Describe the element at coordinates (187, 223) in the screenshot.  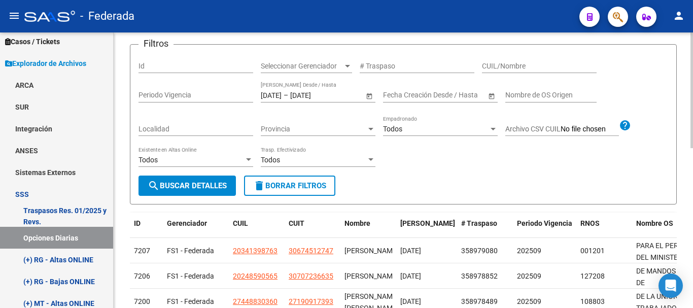
I see `span: Gerenciador` at that location.